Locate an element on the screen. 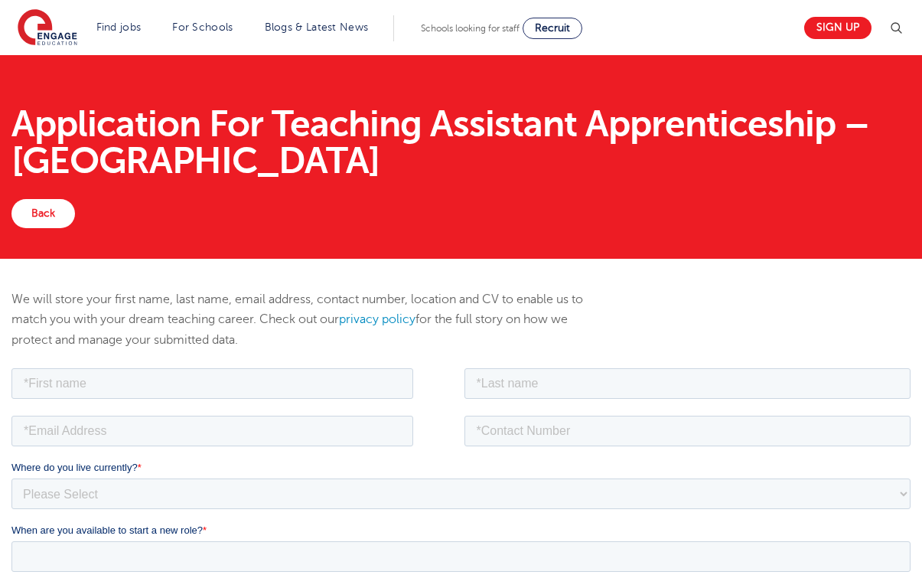  input: *Contact Number is located at coordinates (676, 66).